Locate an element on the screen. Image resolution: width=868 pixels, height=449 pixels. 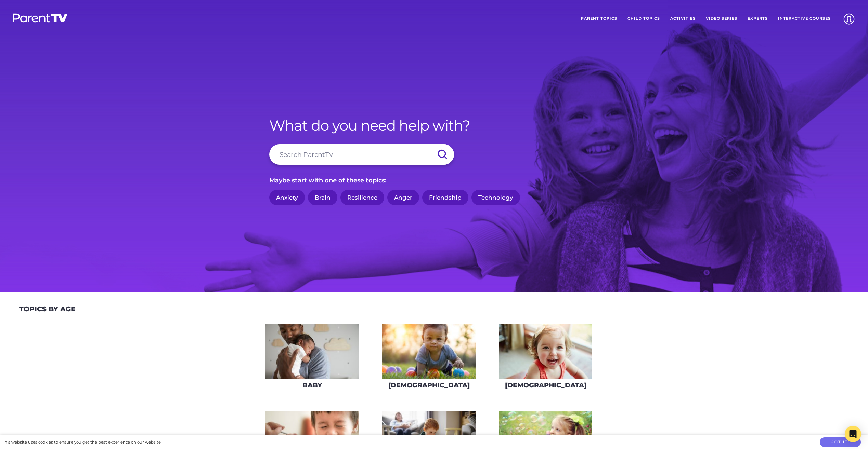
div: Open Intercom Messenger is located at coordinates (853, 434).